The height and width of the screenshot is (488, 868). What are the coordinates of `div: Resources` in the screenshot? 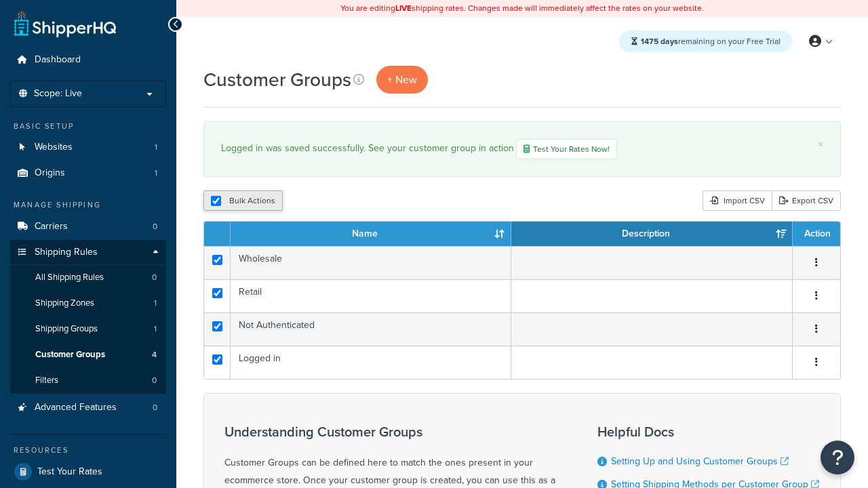 It's located at (88, 450).